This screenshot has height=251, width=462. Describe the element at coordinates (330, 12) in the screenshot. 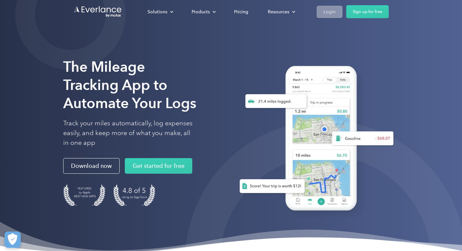

I see `div: Login` at that location.